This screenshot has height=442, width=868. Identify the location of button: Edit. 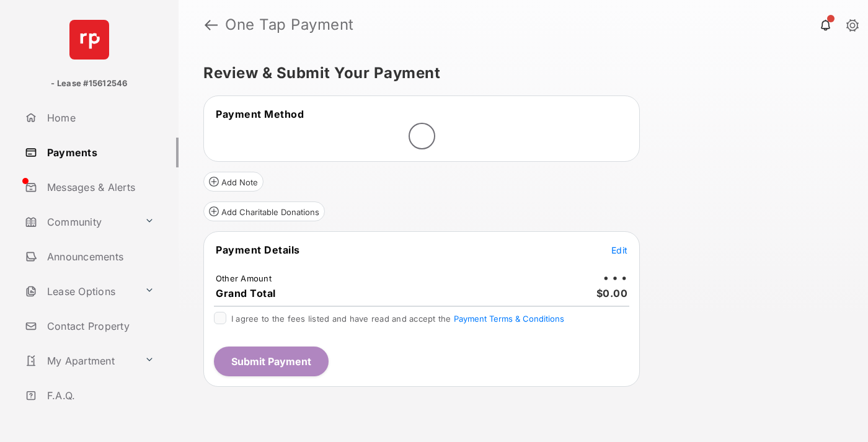
(619, 250).